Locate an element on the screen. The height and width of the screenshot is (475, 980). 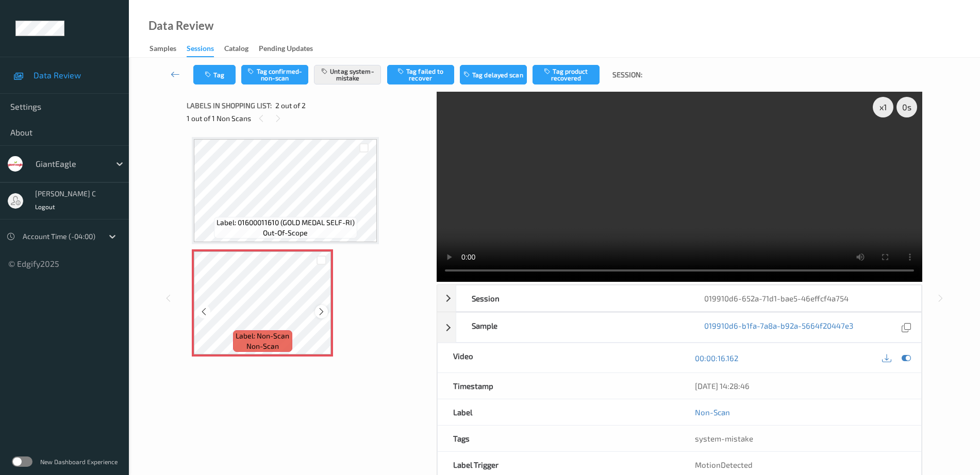
div: Sample019910d6-b1fa-7a8a-b92a-5664f20447e3 is located at coordinates (680, 328).